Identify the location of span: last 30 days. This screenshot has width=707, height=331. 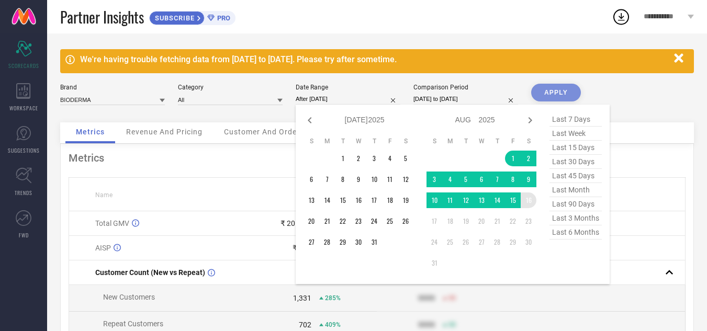
(575, 162).